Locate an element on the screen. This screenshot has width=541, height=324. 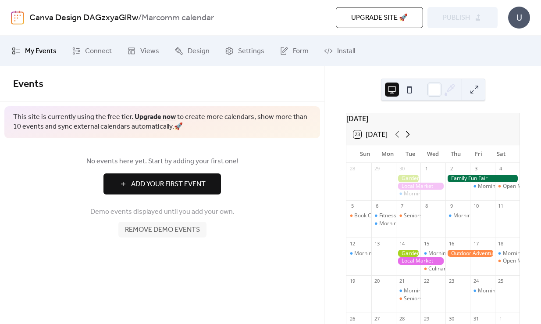
span: Settings is located at coordinates (251, 51).